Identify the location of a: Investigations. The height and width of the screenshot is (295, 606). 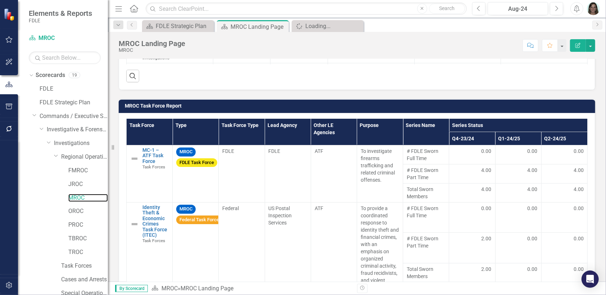
(81, 143).